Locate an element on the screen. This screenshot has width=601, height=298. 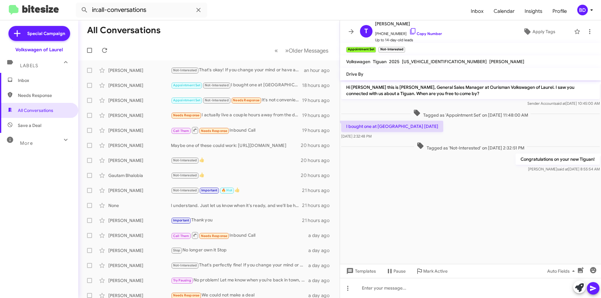
span: Pause is located at coordinates (400, 271).